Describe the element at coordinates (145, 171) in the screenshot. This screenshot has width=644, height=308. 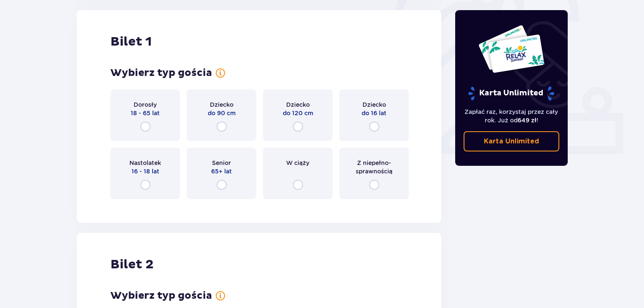
I see `span: 16 - 18 lat` at that location.